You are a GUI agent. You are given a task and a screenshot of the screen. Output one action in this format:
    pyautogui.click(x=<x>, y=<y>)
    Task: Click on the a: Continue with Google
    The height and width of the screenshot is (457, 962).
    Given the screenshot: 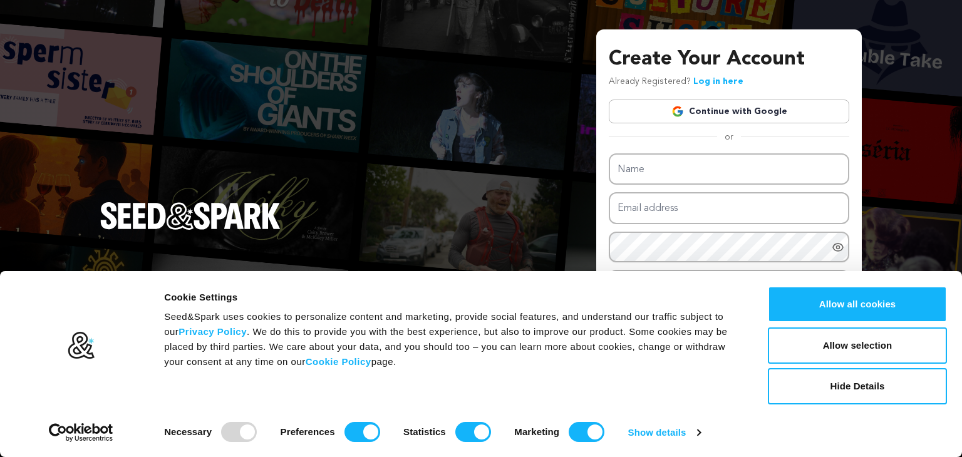 What is the action you would take?
    pyautogui.click(x=729, y=111)
    